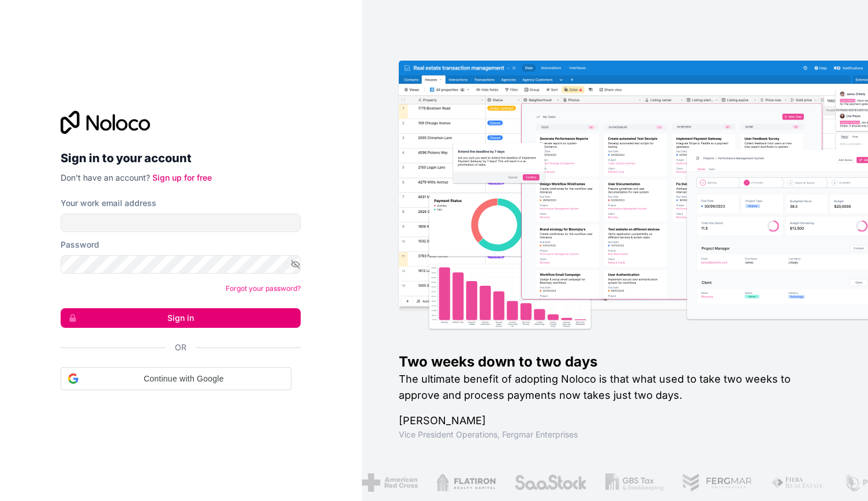 The width and height of the screenshot is (868, 501). I want to click on img: /assets/fergmar-CudnrXN5.png, so click(716, 483).